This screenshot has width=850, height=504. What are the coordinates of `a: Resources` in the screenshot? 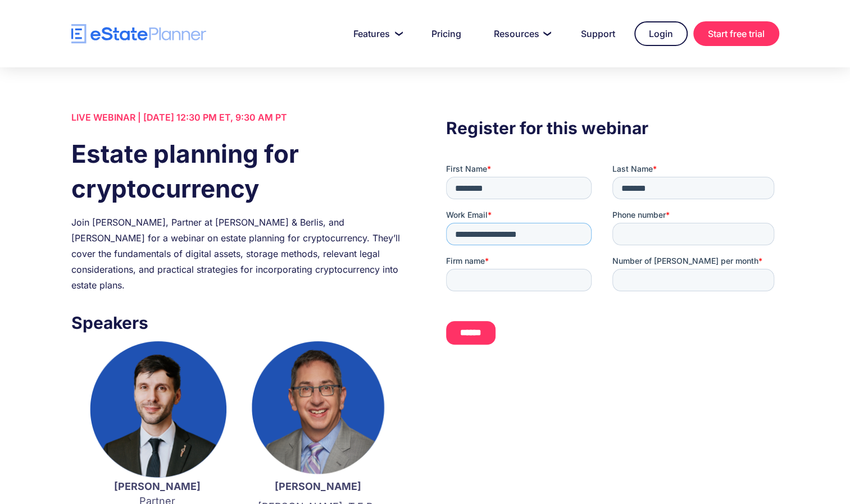 It's located at (521, 33).